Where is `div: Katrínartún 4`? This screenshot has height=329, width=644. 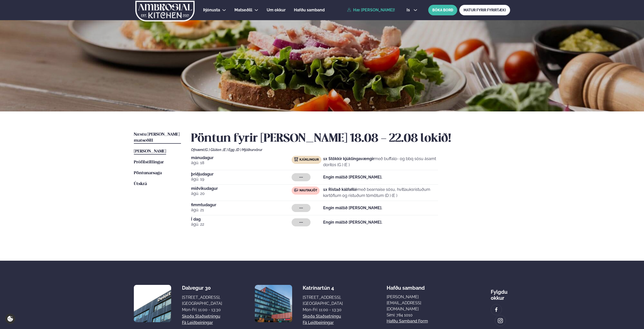
div: Katrínartún 4 is located at coordinates (322, 288).